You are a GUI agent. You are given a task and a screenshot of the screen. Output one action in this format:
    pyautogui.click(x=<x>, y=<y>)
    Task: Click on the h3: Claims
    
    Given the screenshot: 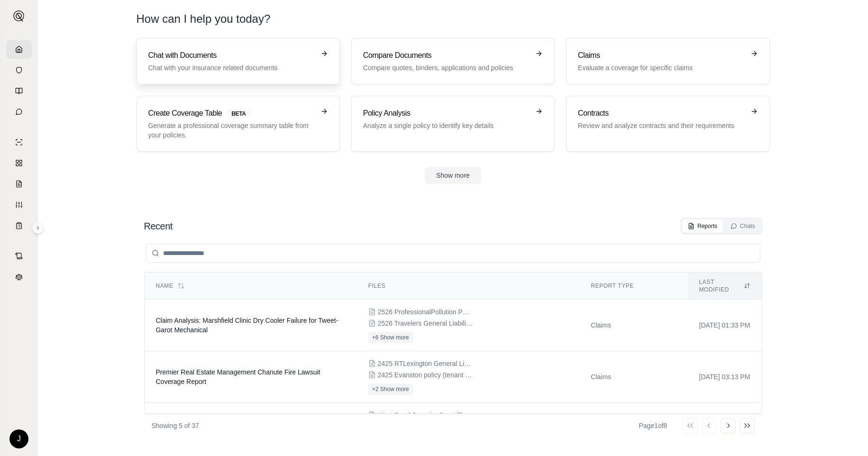 What is the action you would take?
    pyautogui.click(x=661, y=55)
    